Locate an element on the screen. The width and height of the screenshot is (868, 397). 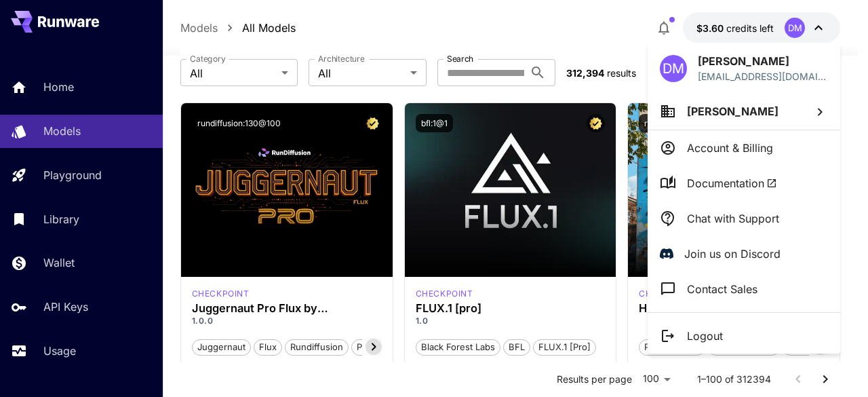
div: DM is located at coordinates (674, 68).